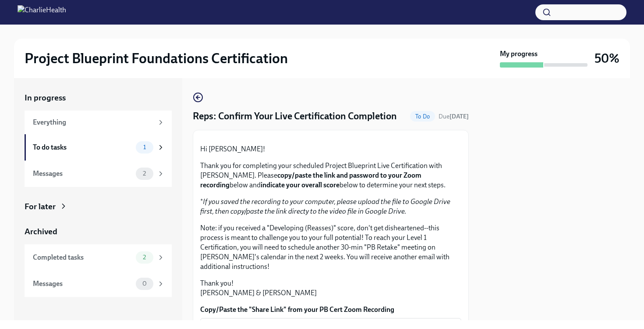  Describe the element at coordinates (310, 180) in the screenshot. I see `strong: copy/paste the link and password to your Zoom recording` at that location.